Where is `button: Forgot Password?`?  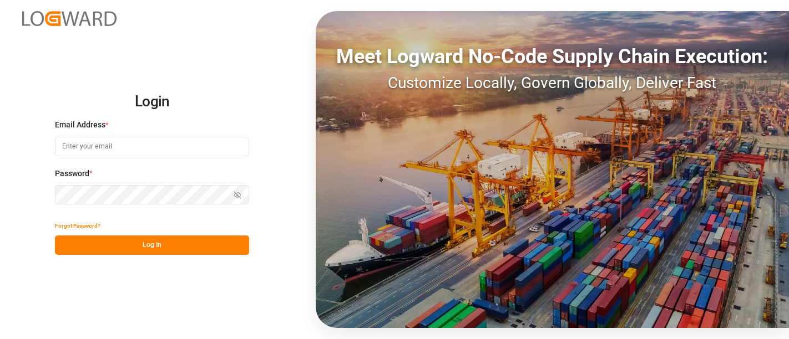 button: Forgot Password? is located at coordinates (78, 226).